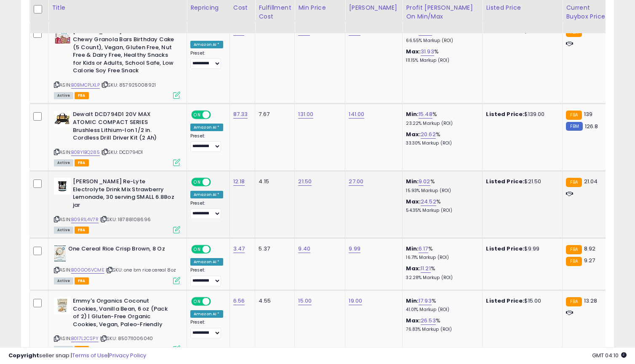 This screenshot has height=364, width=635. I want to click on div: 4.55, so click(273, 301).